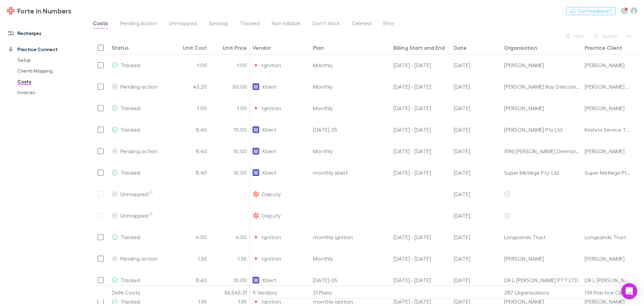  Describe the element at coordinates (421, 258) in the screenshot. I see `div: 01 Apr - 30 Apr 25` at that location.